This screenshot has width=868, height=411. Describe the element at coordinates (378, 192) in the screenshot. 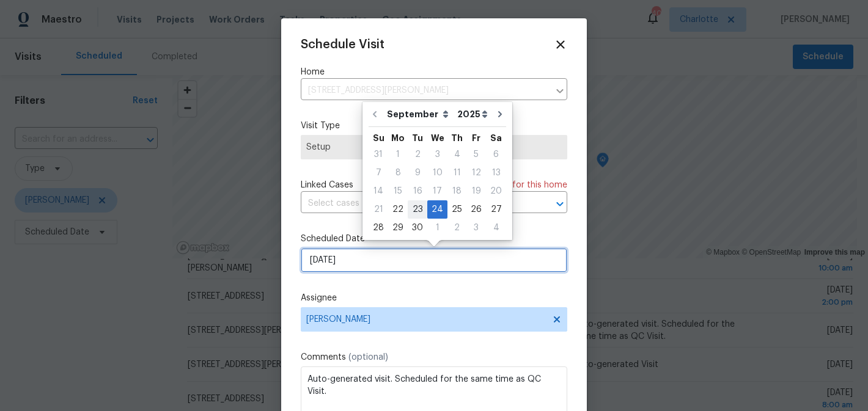

I see `div: Sun Sep 14 2025` at that location.